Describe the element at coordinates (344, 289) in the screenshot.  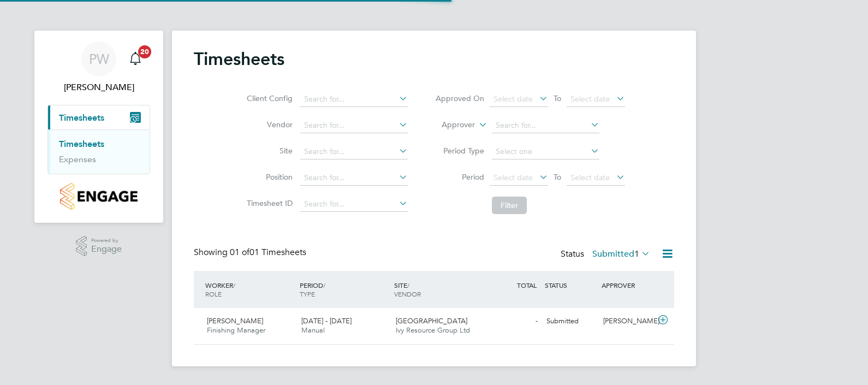
I see `div: PERIOD` at that location.